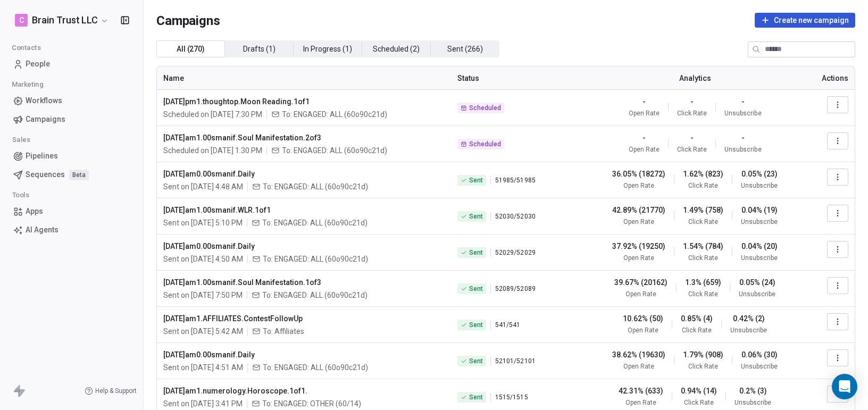  Describe the element at coordinates (110, 391) in the screenshot. I see `a: Help & Support` at that location.